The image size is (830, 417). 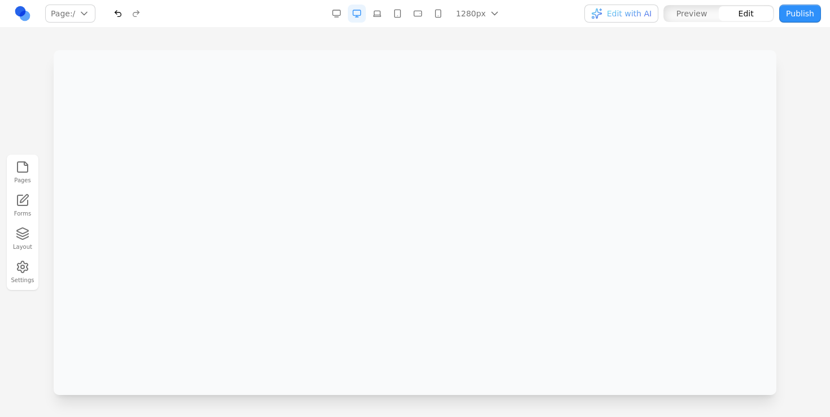 What do you see at coordinates (746, 14) in the screenshot?
I see `span: Edit` at bounding box center [746, 14].